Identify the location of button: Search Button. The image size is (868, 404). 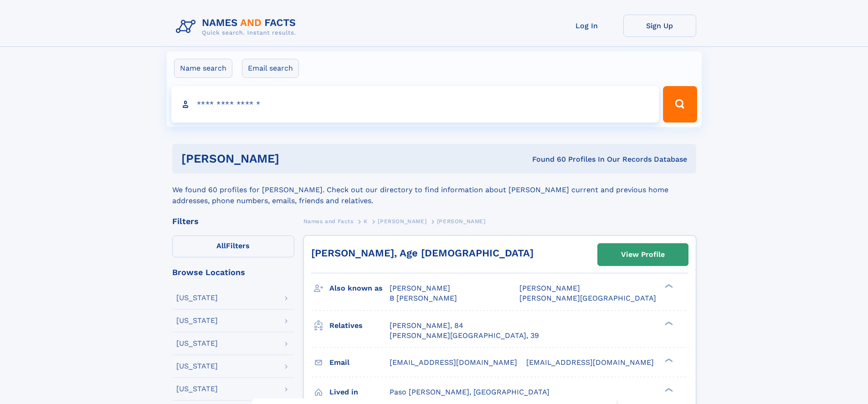
(679, 105).